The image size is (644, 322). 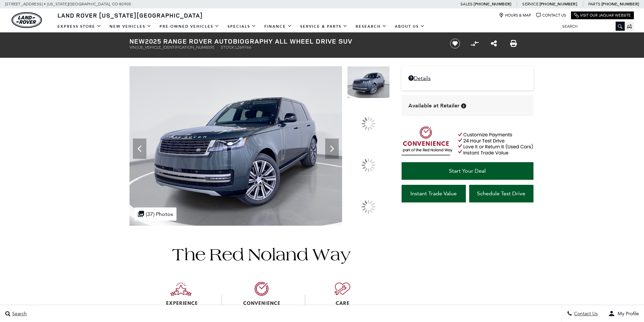 What do you see at coordinates (466, 4) in the screenshot?
I see `span: Sales` at bounding box center [466, 4].